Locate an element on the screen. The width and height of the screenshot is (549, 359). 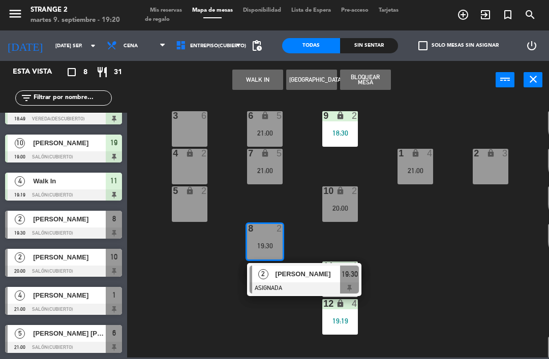
button: Bloquear Mesa is located at coordinates (365, 80).